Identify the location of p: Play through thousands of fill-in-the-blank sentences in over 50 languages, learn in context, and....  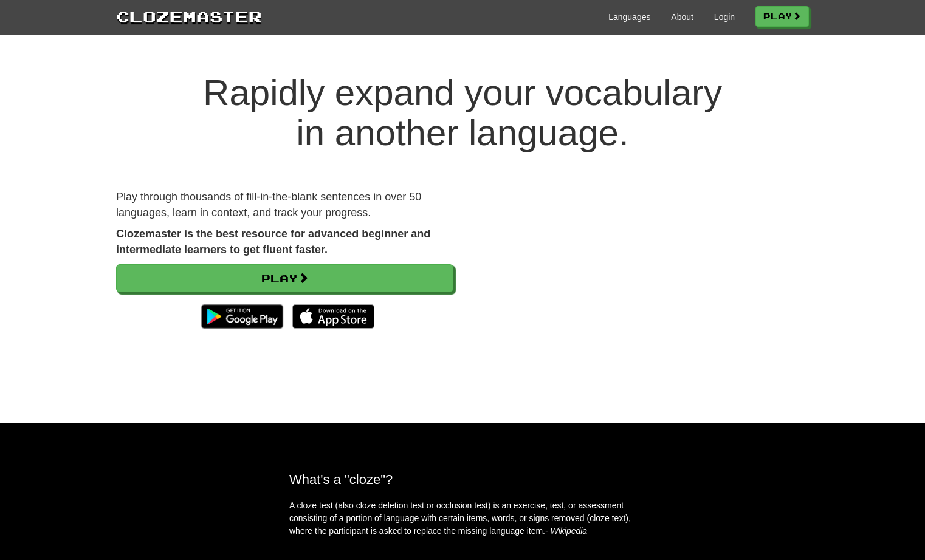
(284, 205).